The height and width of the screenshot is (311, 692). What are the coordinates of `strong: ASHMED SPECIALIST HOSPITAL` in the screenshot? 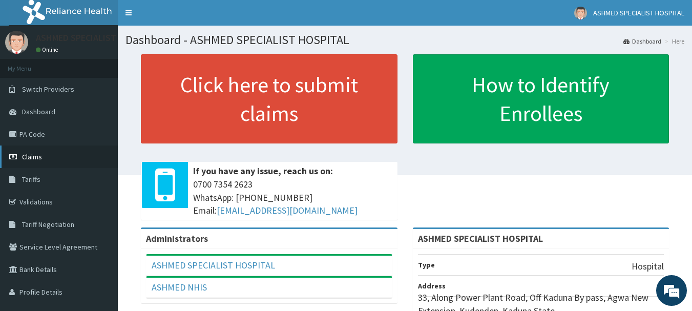 It's located at (481, 238).